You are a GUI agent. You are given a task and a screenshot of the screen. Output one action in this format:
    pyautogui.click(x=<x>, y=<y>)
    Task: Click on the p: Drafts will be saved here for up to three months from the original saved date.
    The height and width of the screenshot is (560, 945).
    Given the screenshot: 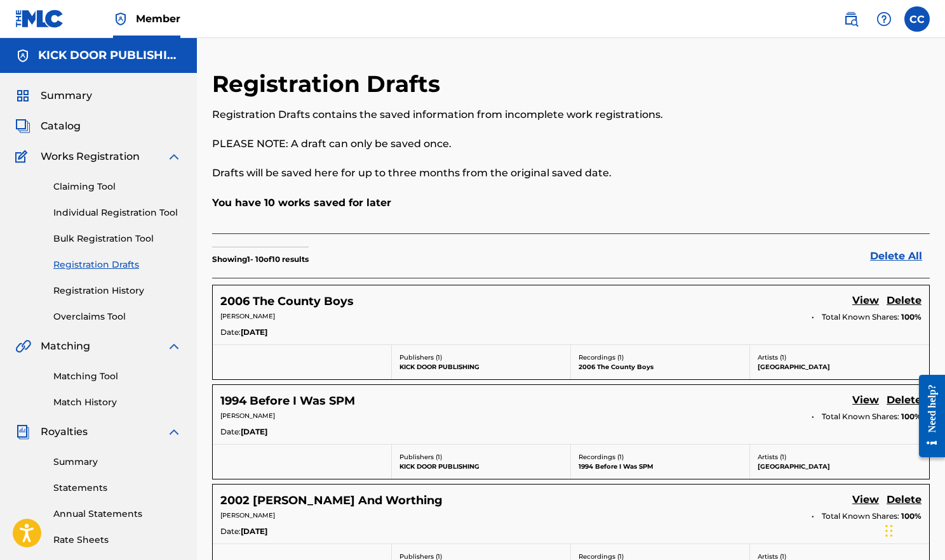 What is the action you would take?
    pyautogui.click(x=488, y=173)
    